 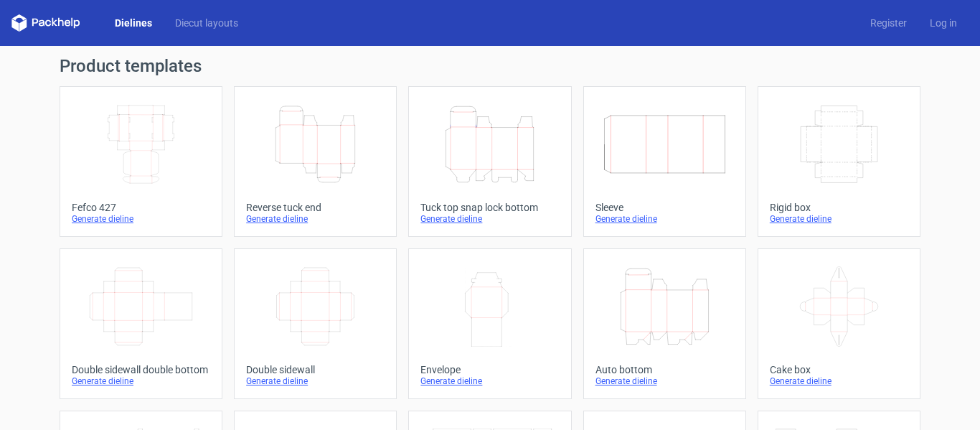 I want to click on div: Envelope, so click(x=490, y=369).